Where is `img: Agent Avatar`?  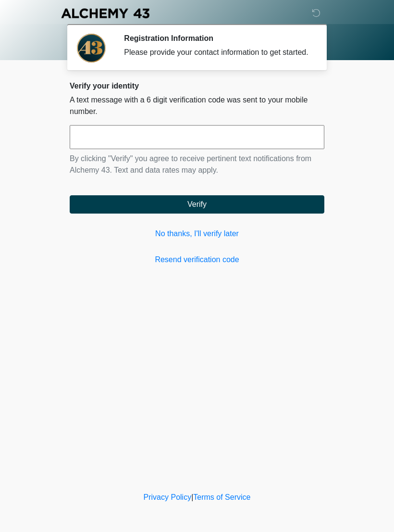
img: Agent Avatar is located at coordinates (92, 48).